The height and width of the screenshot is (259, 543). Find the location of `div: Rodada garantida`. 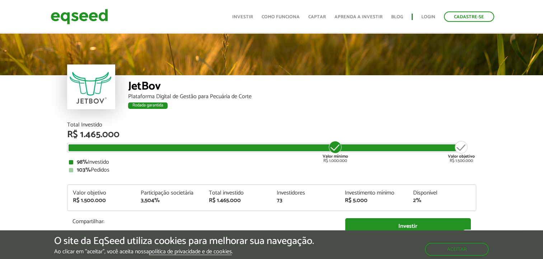

div: Rodada garantida is located at coordinates (148, 106).